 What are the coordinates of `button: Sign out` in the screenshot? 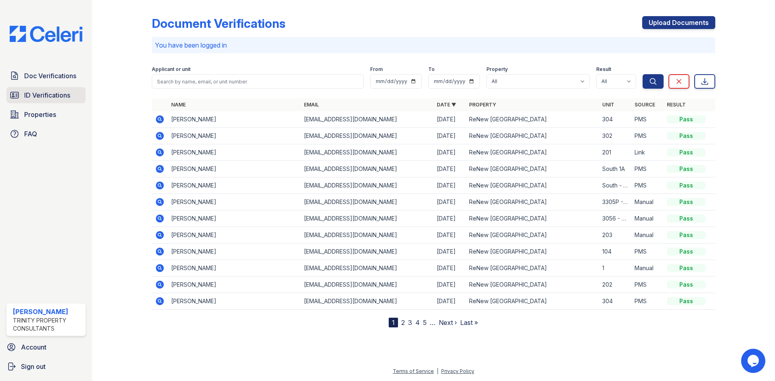 It's located at (46, 367).